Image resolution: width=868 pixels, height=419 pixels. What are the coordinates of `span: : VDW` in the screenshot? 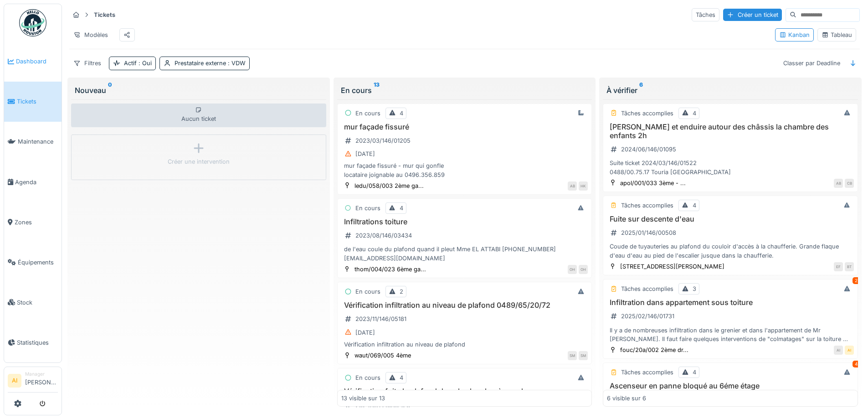 It's located at (235, 63).